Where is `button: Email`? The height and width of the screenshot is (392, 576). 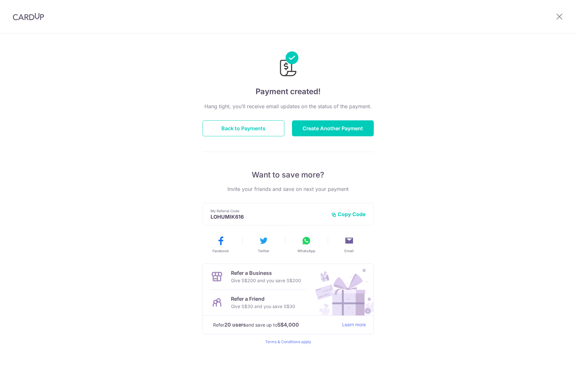 button: Email is located at coordinates (349, 244).